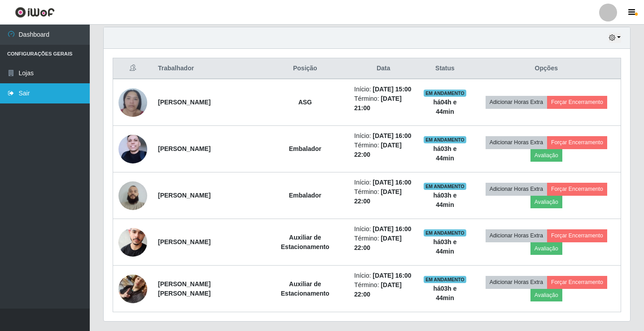 Image resolution: width=644 pixels, height=331 pixels. Describe the element at coordinates (305, 102) in the screenshot. I see `strong: ASG` at that location.